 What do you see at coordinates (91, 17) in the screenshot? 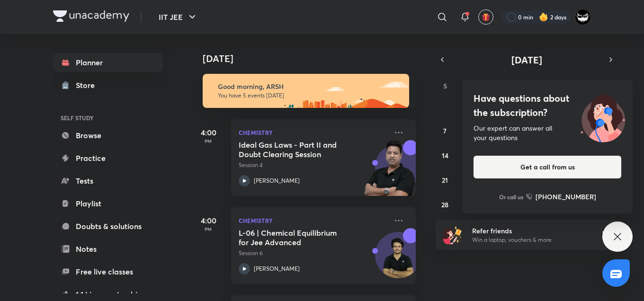
I see `a: Company Logo` at bounding box center [91, 17].